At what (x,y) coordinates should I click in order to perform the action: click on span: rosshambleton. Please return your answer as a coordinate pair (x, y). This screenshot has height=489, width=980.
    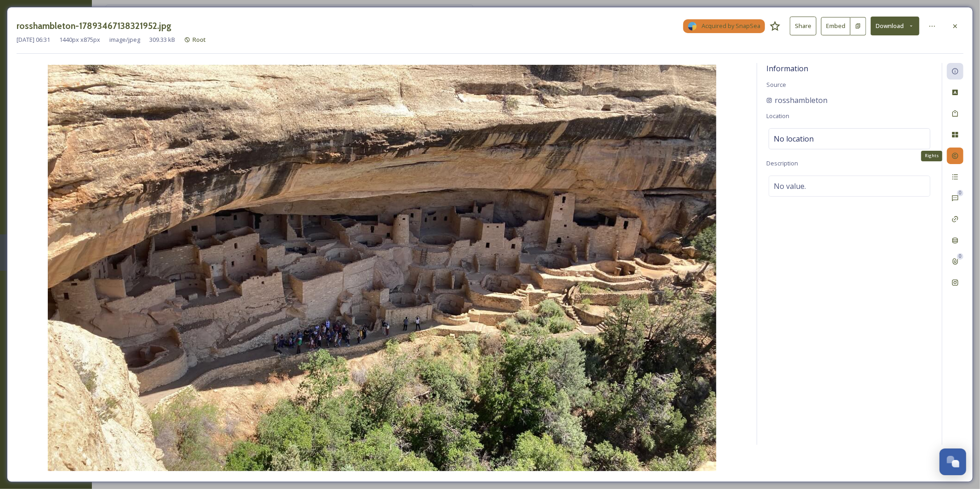
    Looking at the image, I should click on (801, 101).